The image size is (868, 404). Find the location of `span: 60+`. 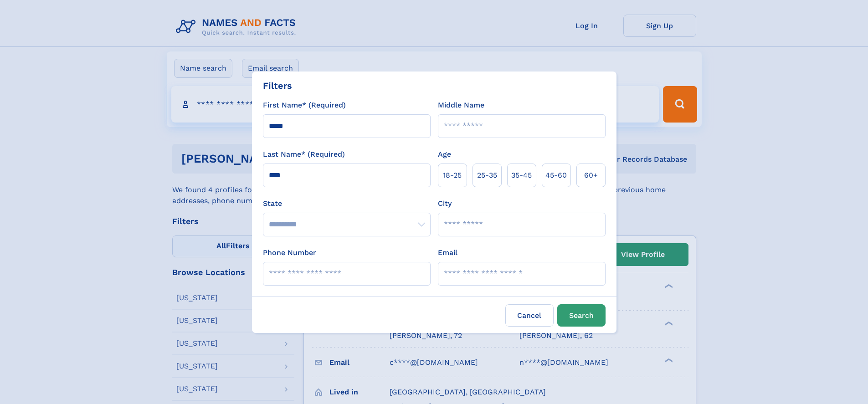

span: 60+ is located at coordinates (591, 175).